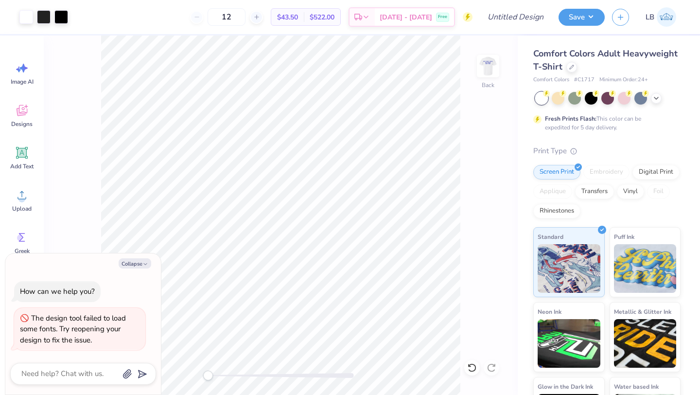 The width and height of the screenshot is (700, 395). Describe the element at coordinates (549, 311) in the screenshot. I see `span: Neon Ink` at that location.